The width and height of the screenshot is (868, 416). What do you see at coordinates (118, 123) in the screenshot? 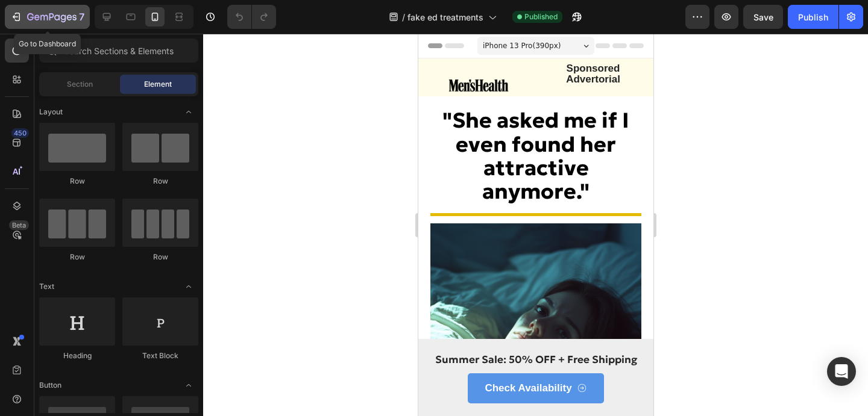
I see `strong: "She asked me if I even found her attractive anymore."` at bounding box center [118, 123].